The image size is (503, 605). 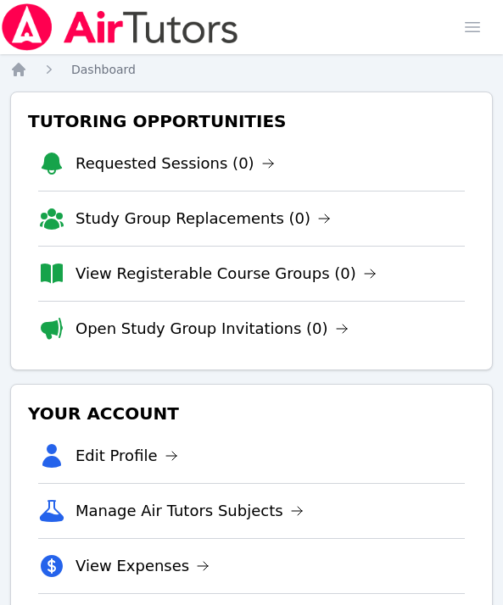 What do you see at coordinates (142, 566) in the screenshot?
I see `a: View Expenses` at bounding box center [142, 566].